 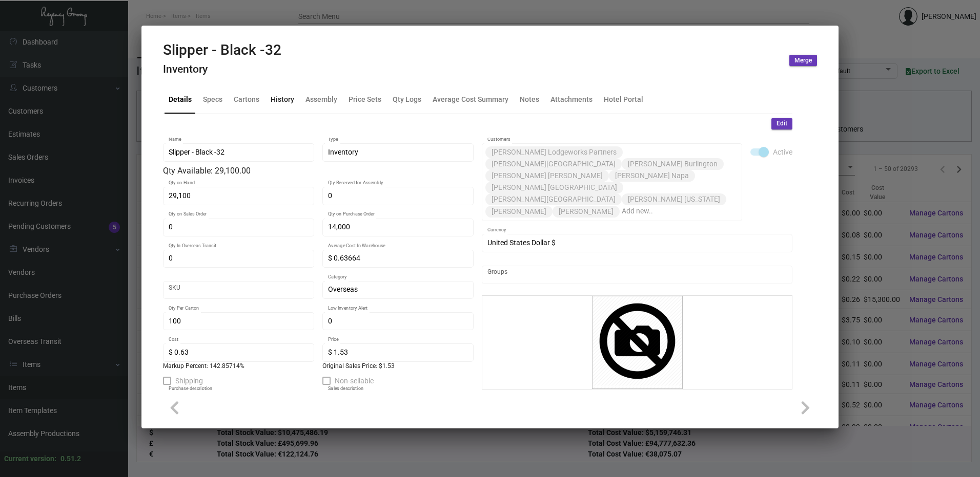 I want to click on div: Cartons, so click(x=247, y=100).